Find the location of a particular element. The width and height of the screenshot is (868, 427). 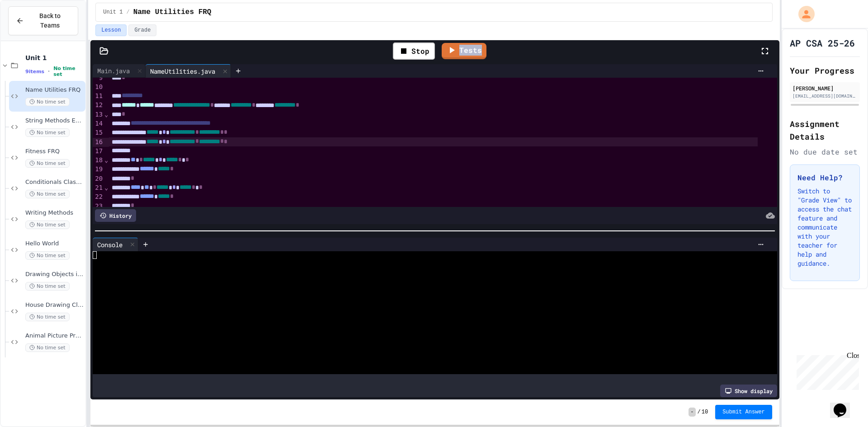

div: 18 is located at coordinates (98, 160).